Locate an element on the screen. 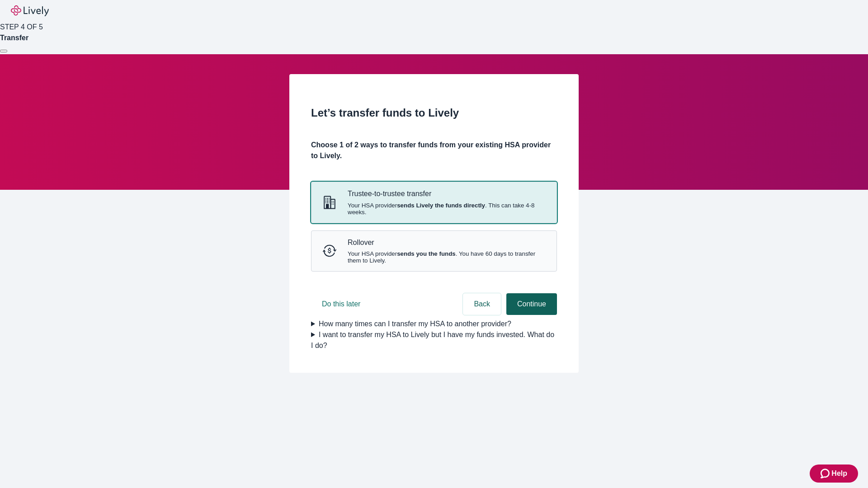  strong: sends Lively the funds directly is located at coordinates (441, 206).